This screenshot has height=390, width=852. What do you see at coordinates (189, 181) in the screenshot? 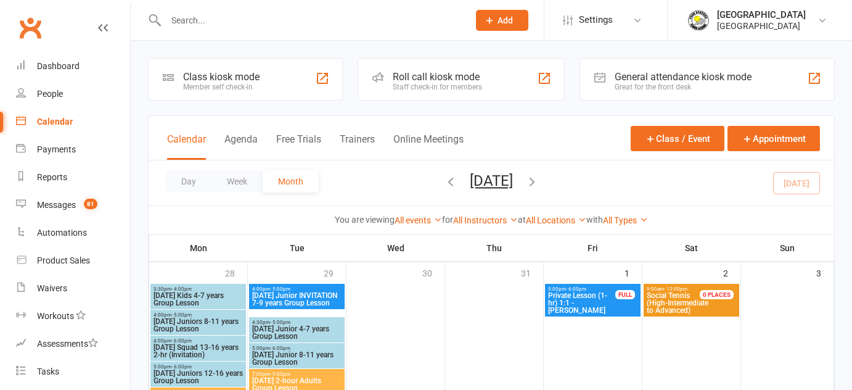
I see `button: Day` at bounding box center [189, 181].